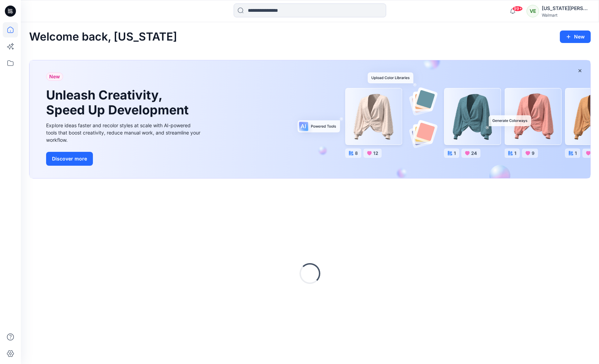 The image size is (599, 364). What do you see at coordinates (124, 159) in the screenshot?
I see `a: Discover more` at bounding box center [124, 159].